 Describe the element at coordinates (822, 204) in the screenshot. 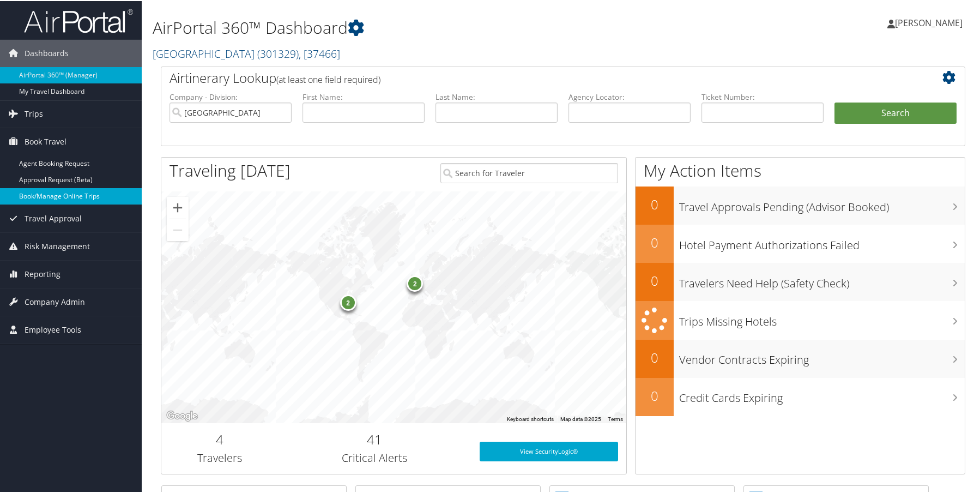

I see `h3: Travel Approvals Pending (Advisor Booked)` at that location.